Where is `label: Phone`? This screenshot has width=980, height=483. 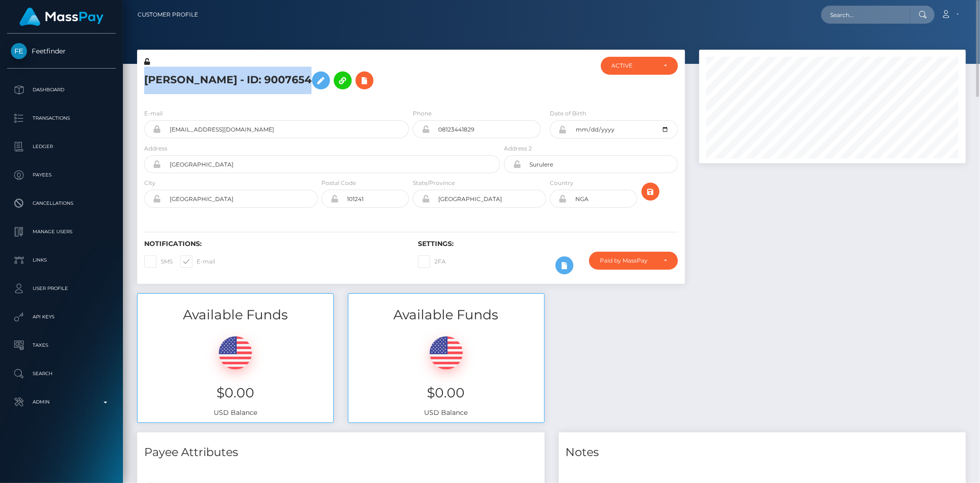 label: Phone is located at coordinates (422, 114).